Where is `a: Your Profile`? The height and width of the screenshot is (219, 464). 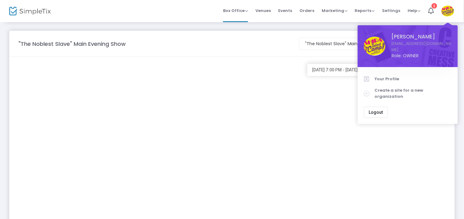 a: Your Profile is located at coordinates (408, 79).